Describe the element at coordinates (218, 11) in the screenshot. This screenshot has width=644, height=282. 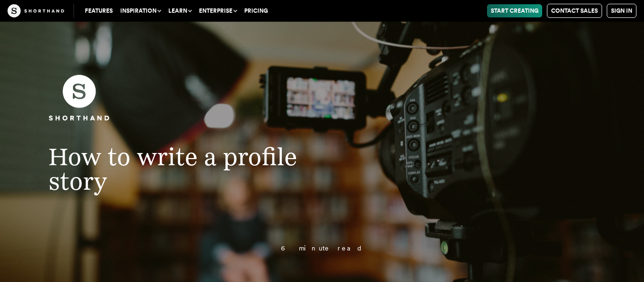
I see `button: Enterprise` at that location.